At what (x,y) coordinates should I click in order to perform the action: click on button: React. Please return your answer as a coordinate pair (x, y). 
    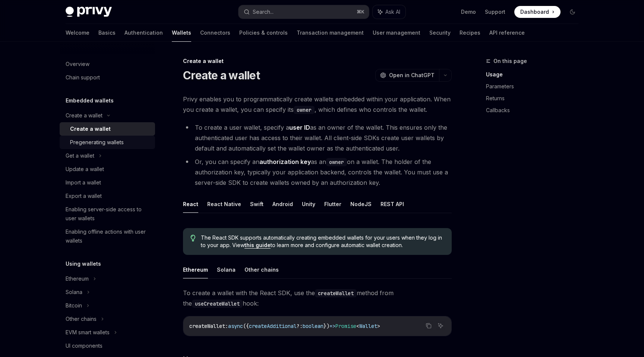
    Looking at the image, I should click on (190, 204).